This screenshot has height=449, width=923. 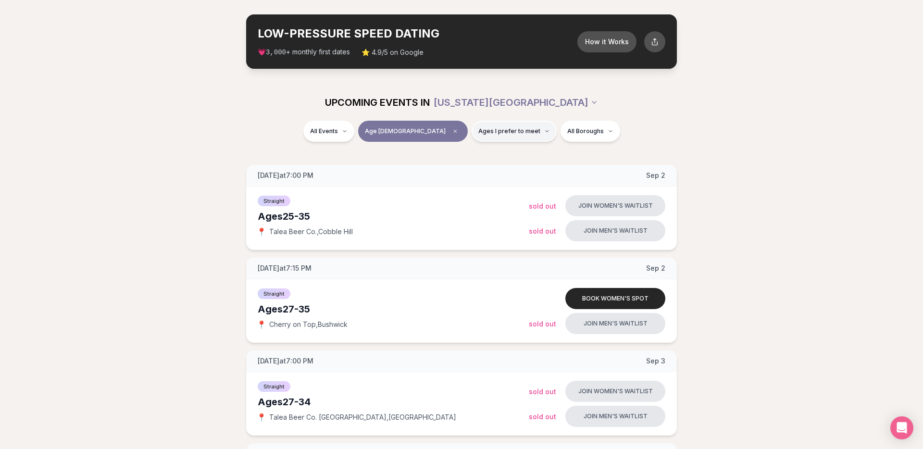 I want to click on div: Ages 27-34, so click(x=393, y=402).